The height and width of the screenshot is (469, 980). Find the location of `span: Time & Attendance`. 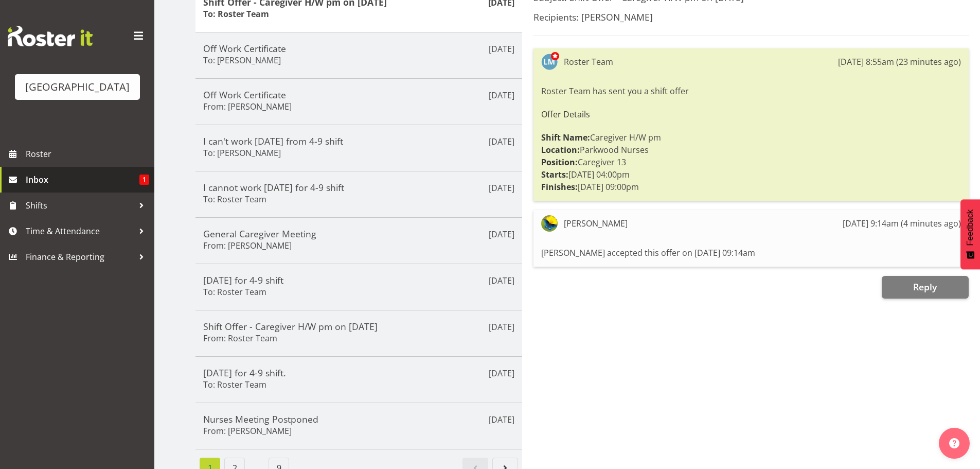

span: Time & Attendance is located at coordinates (80, 231).